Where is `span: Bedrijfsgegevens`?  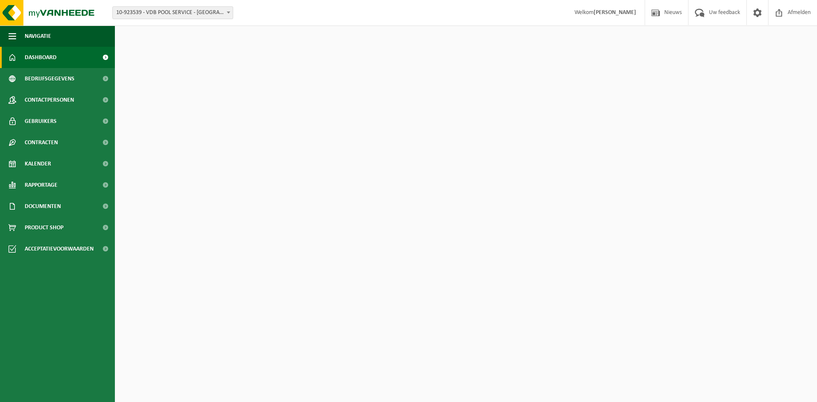
span: Bedrijfsgegevens is located at coordinates (49, 79).